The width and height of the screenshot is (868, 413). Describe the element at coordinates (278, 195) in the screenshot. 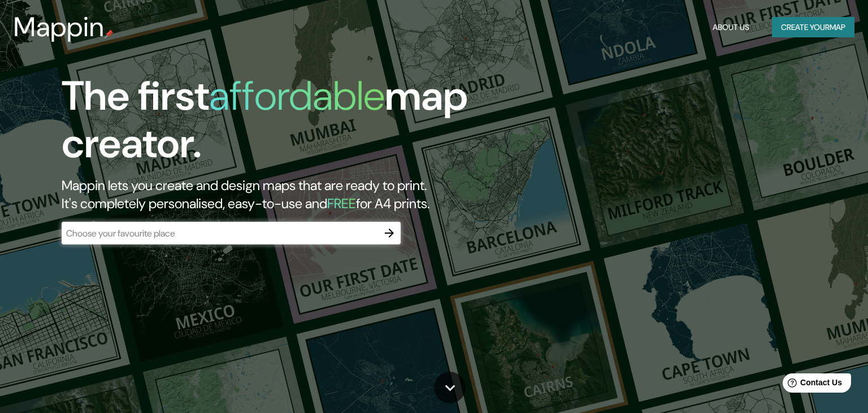

I see `h2: Mappin lets you create and design maps that are ready to print. It's completely personalised, eas...` at that location.